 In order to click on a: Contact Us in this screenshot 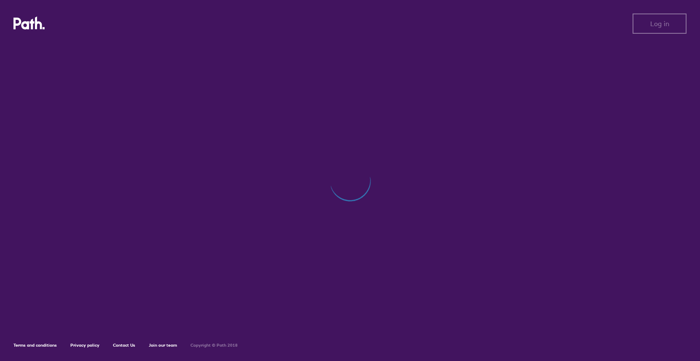, I will do `click(124, 345)`.